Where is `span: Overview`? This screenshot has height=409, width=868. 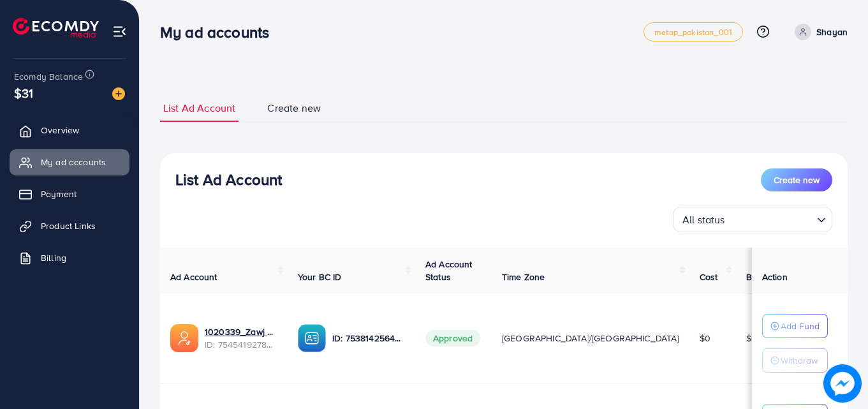 span: Overview is located at coordinates (60, 130).